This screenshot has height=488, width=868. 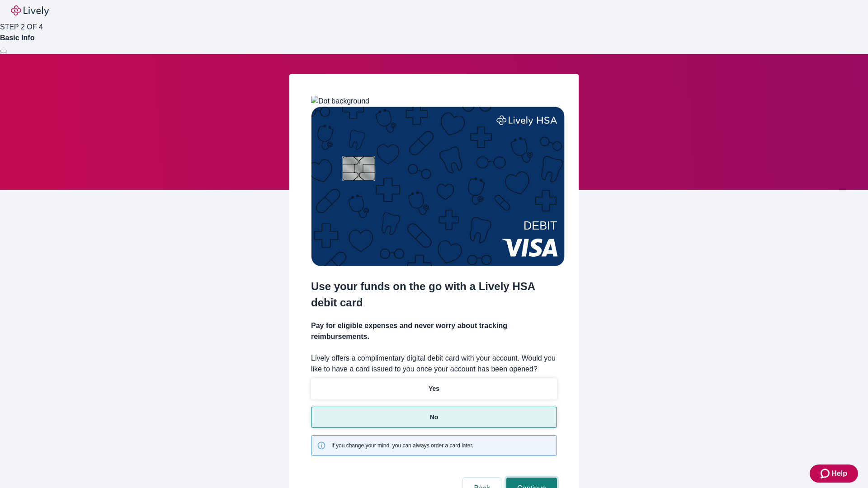 What do you see at coordinates (434, 331) in the screenshot?
I see `h4: Pay for eligible expenses and never worry about tracking reimbursements.` at bounding box center [434, 331].